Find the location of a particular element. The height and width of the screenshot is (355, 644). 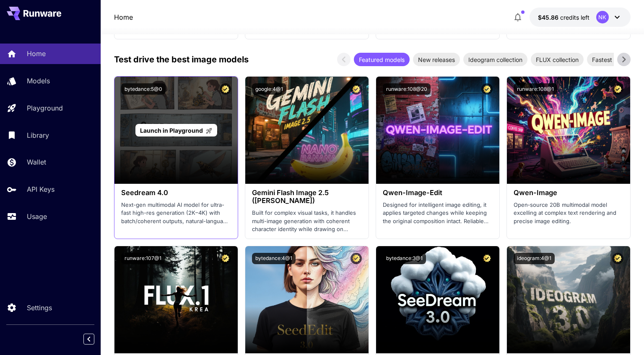

p: Usage is located at coordinates (37, 217).